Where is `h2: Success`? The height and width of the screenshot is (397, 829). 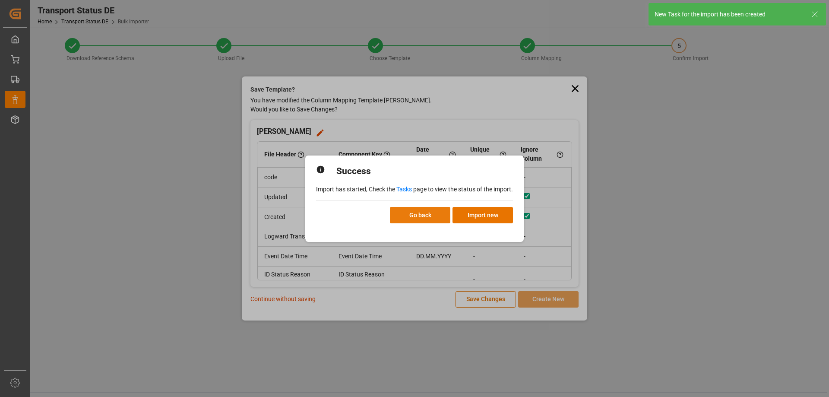
h2: Success is located at coordinates (354, 171).